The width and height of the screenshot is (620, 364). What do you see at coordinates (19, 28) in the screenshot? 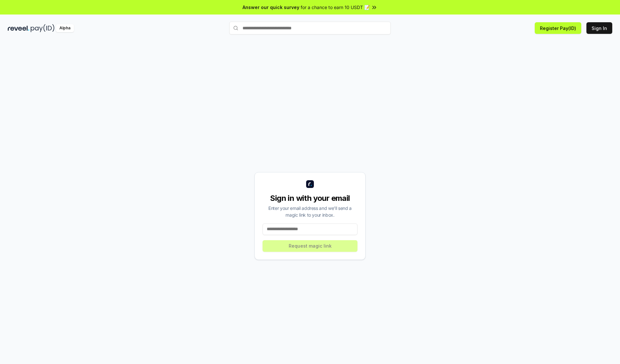
I see `img: reveel_dark` at bounding box center [19, 28].